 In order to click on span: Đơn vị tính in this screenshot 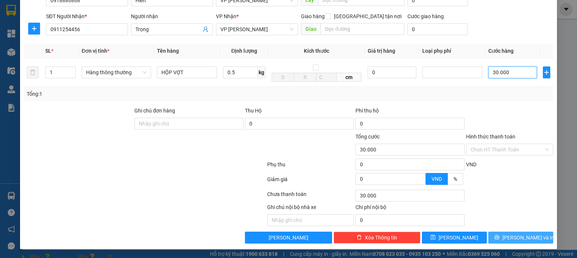, I will do `click(95, 51)`.